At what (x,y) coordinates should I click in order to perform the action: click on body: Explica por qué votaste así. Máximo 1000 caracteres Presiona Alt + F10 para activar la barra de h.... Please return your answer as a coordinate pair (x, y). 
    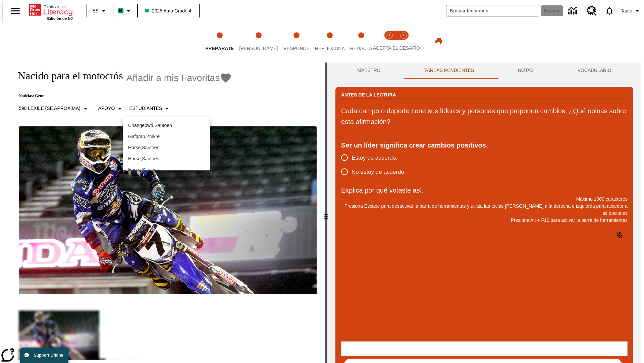
    Looking at the image, I should click on (50, 8).